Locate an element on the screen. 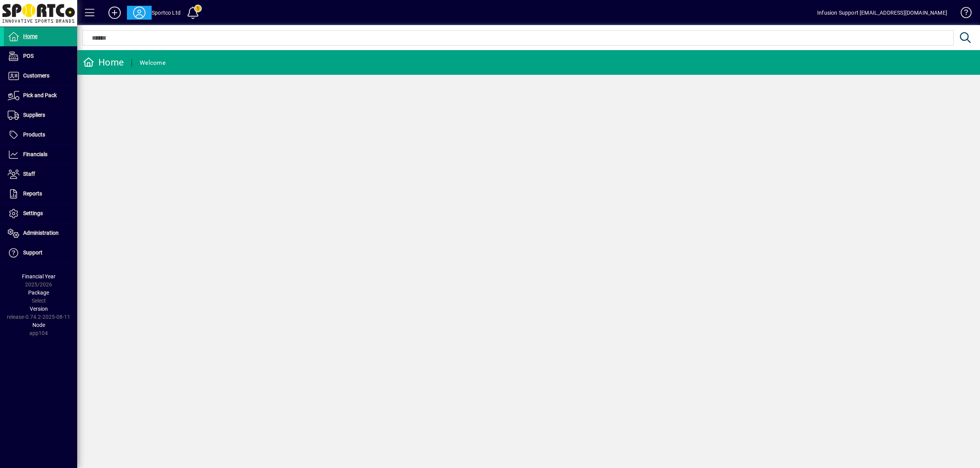 This screenshot has height=468, width=980. a: Administration is located at coordinates (40, 233).